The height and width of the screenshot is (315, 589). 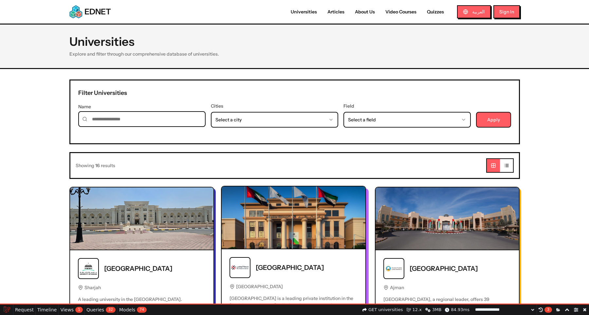 I want to click on h1: Universities, so click(x=295, y=42).